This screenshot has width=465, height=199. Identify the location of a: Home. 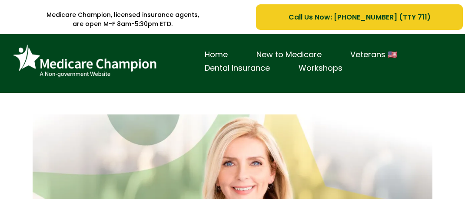
(216, 55).